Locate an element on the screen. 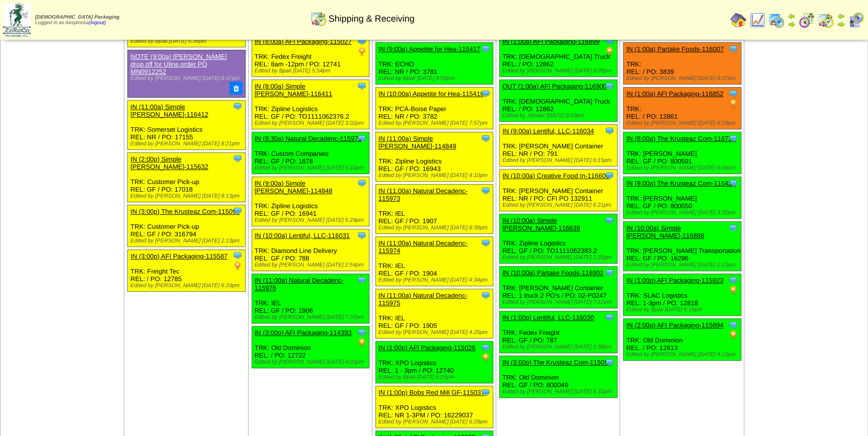 The height and width of the screenshot is (436, 868). img: line_graph.gif is located at coordinates (758, 20).